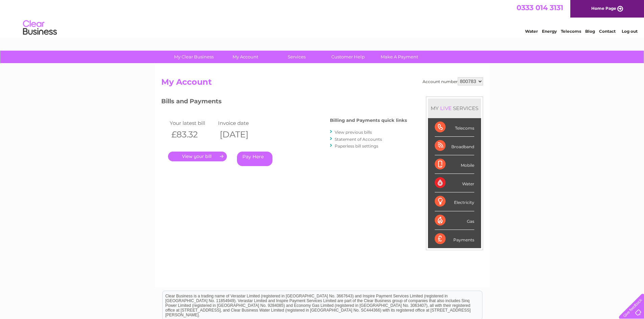  What do you see at coordinates (359, 139) in the screenshot?
I see `a: Statement of Accounts` at bounding box center [359, 139].